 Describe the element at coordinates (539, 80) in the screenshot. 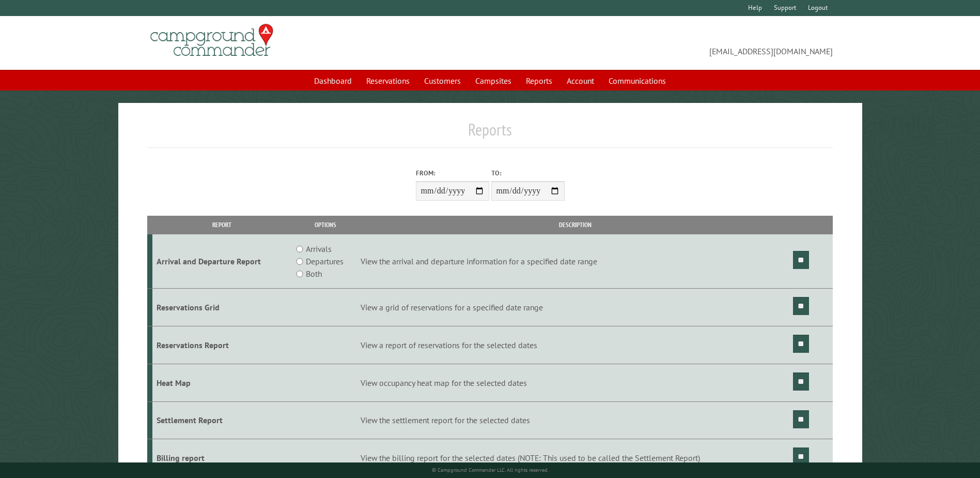

I see `a: Reports` at that location.